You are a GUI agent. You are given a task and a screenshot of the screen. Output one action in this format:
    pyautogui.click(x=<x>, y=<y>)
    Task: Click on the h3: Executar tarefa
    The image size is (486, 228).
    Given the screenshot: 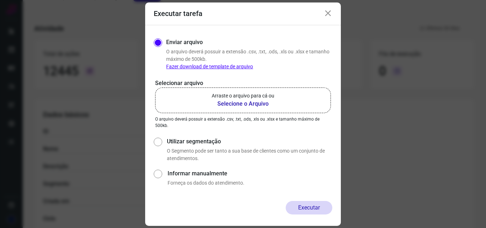 What is the action you would take?
    pyautogui.click(x=178, y=14)
    